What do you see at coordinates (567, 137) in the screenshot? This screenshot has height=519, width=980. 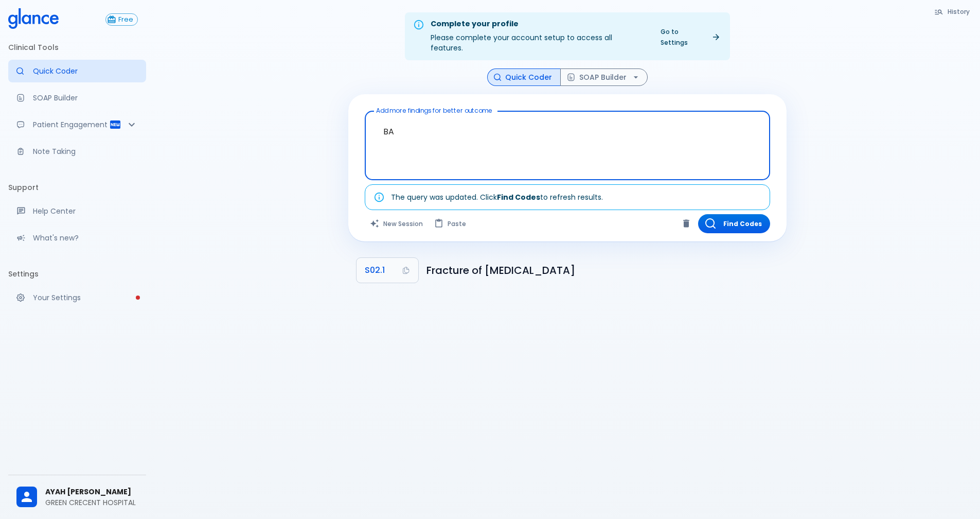 I see `textarea: BASAL` at bounding box center [567, 137].